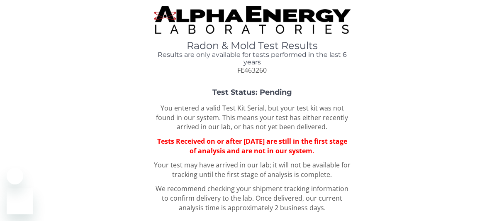 The height and width of the screenshot is (221, 504). What do you see at coordinates (252, 70) in the screenshot?
I see `span: FE463260` at bounding box center [252, 70].